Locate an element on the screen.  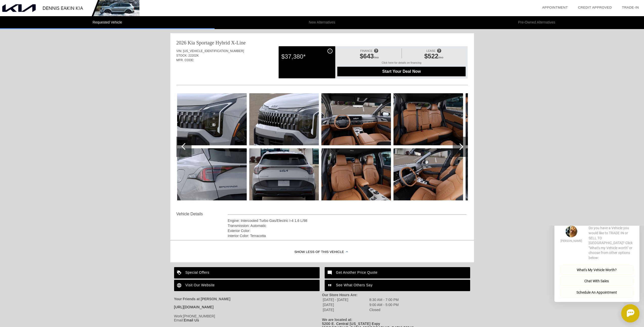
img: 2bad216231cf4df1b090dce5157b47e4.jpg is located at coordinates (284, 119).